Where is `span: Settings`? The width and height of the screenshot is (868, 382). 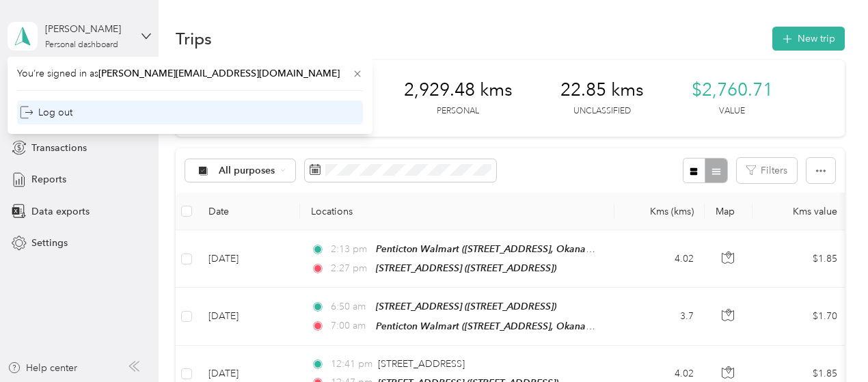
span: Settings is located at coordinates (49, 243).